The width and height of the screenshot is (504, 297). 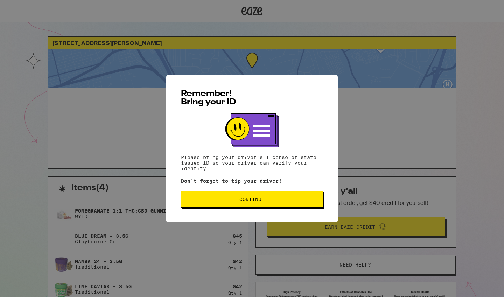 What do you see at coordinates (252, 199) in the screenshot?
I see `span: Continue` at bounding box center [252, 199].